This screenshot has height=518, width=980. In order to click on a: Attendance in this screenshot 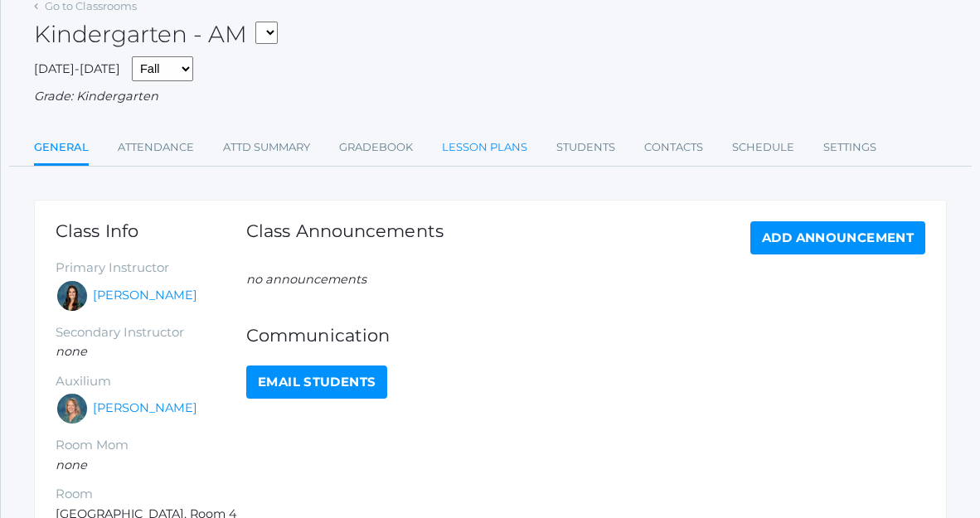, I will do `click(156, 147)`.